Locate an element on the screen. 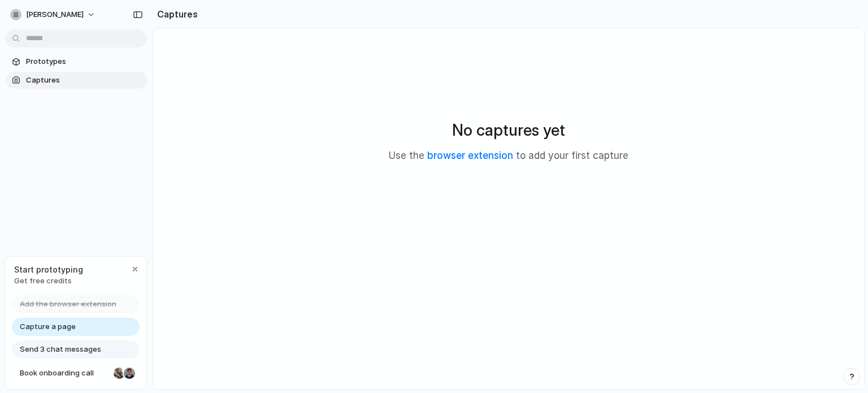 The image size is (868, 393). a: Book onboarding call is located at coordinates (76, 373).